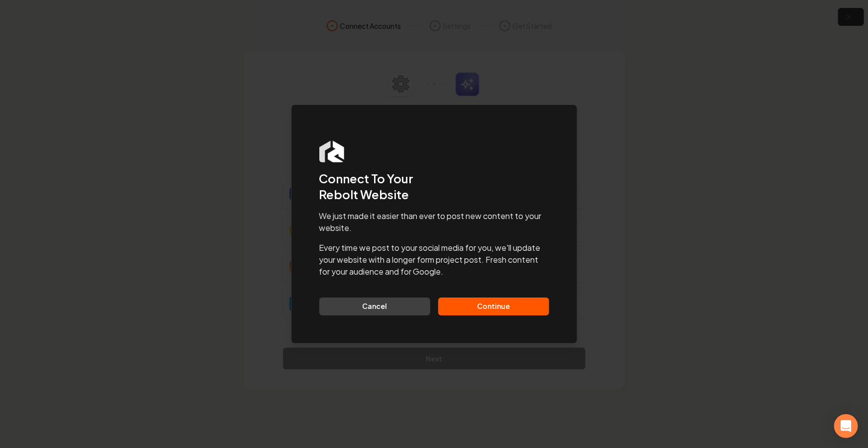 The height and width of the screenshot is (448, 868). Describe the element at coordinates (434, 186) in the screenshot. I see `h2: Connect To Your Rebolt Website` at that location.